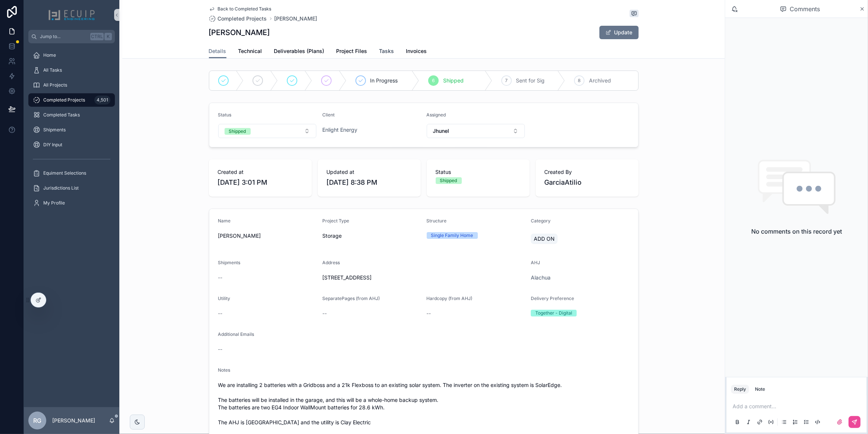 This screenshot has height=434, width=868. I want to click on span: Assigned, so click(436, 115).